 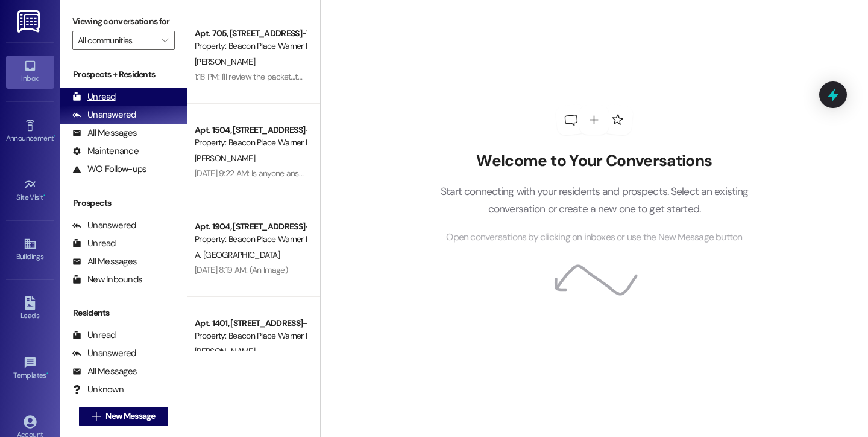 What do you see at coordinates (98, 389) in the screenshot?
I see `div: Unknown` at bounding box center [98, 389].